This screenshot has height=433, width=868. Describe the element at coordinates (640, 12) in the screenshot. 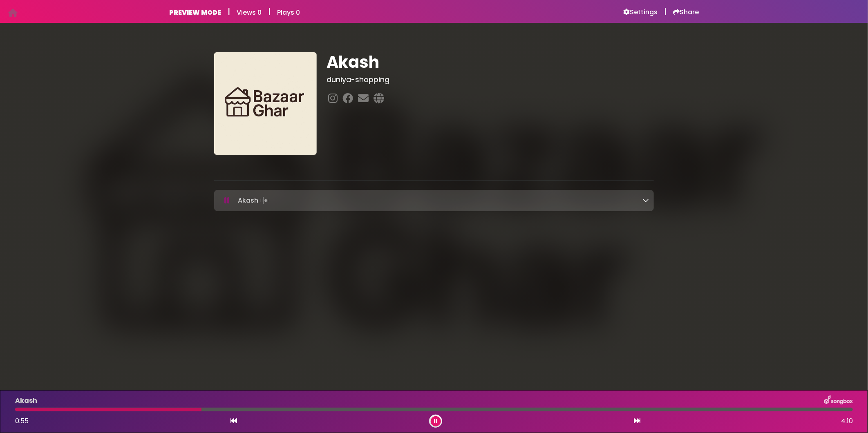

I see `a: Settings` at that location.